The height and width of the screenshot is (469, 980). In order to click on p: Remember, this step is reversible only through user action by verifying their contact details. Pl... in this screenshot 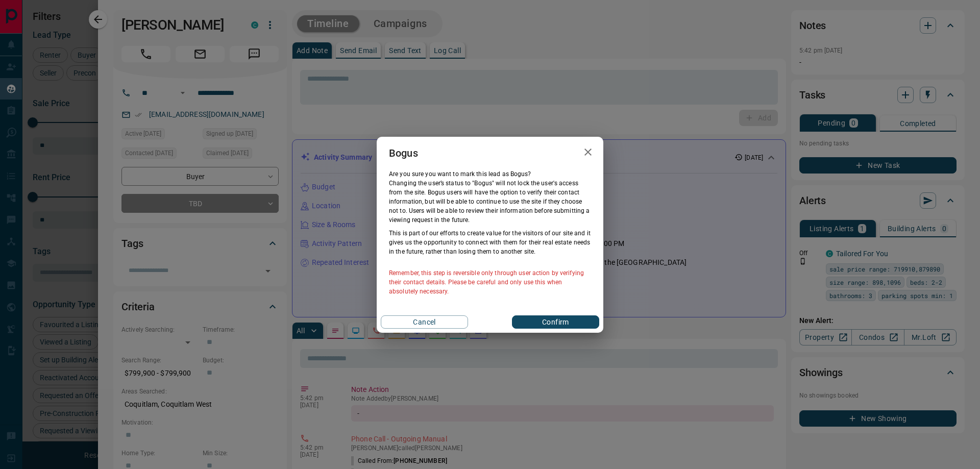, I will do `click(490, 282)`.